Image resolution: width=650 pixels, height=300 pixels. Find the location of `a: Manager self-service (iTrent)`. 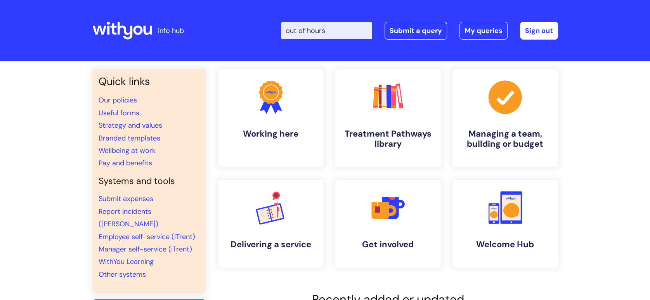

a: Manager self-service (iTrent) is located at coordinates (145, 249).